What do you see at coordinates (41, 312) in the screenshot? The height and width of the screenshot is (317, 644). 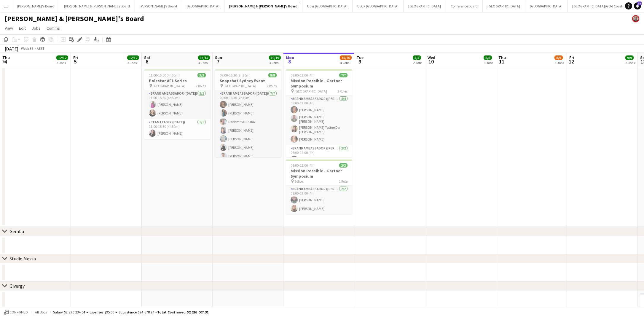 I see `span: All jobs` at bounding box center [41, 312].